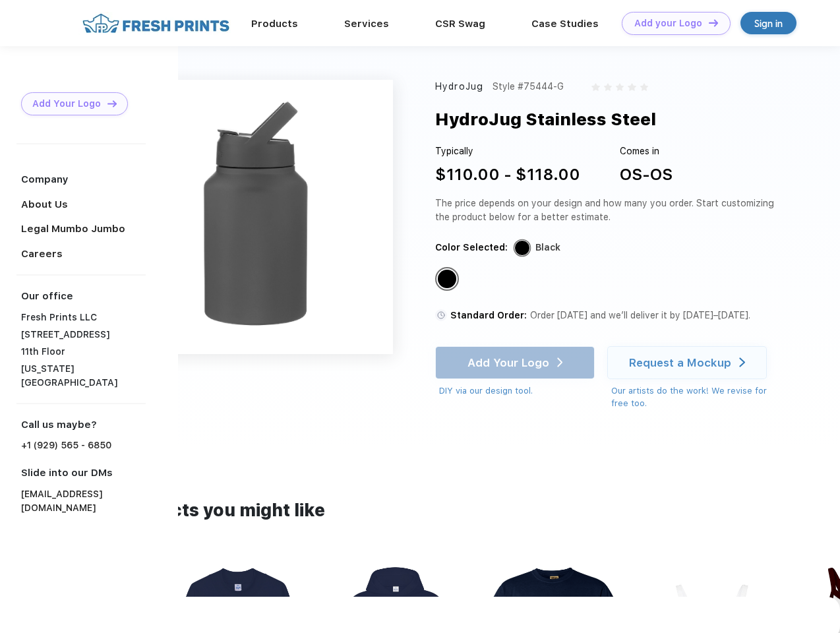 The width and height of the screenshot is (840, 633). What do you see at coordinates (646, 151) in the screenshot?
I see `div: Comes in` at bounding box center [646, 151].